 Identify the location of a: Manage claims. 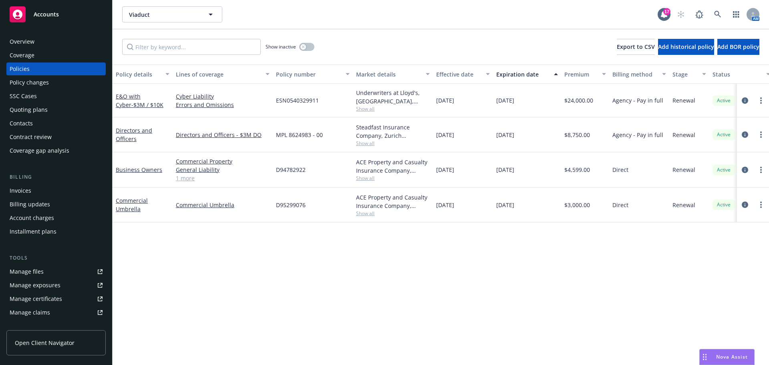
(56, 312).